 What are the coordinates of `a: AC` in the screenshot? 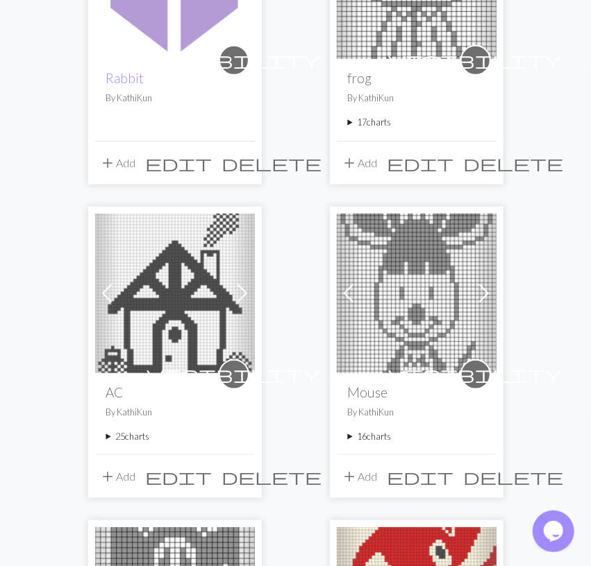 It's located at (175, 292).